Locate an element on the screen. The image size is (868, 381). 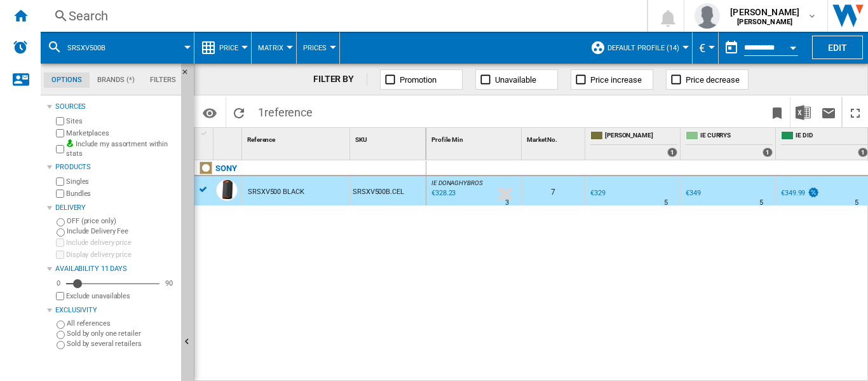
button: Price is located at coordinates (232, 48).